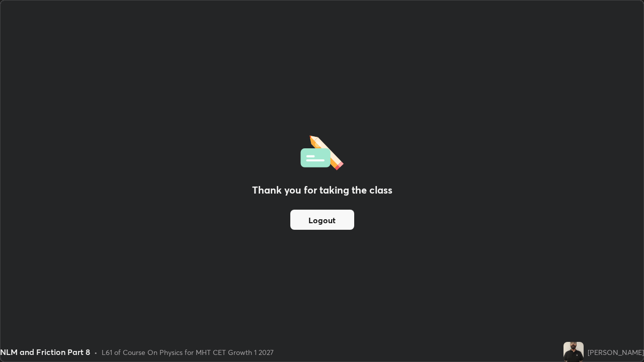  Describe the element at coordinates (322, 190) in the screenshot. I see `h2: Thank you for taking the class` at that location.